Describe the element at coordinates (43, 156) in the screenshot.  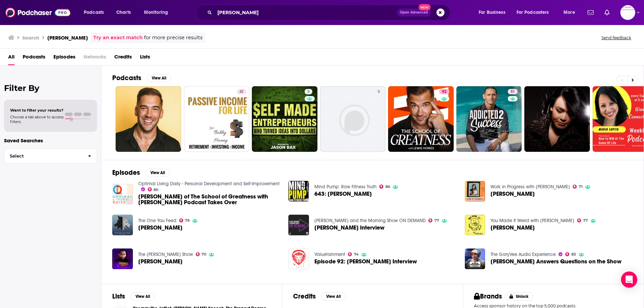
I see `span: Select` at that location.